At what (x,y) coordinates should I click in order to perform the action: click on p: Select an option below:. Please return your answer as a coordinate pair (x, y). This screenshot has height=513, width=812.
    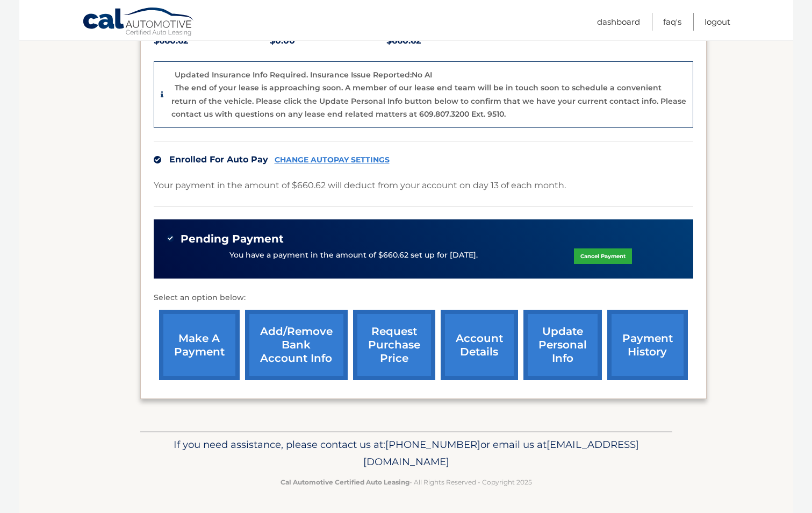
    Looking at the image, I should click on (423, 298).